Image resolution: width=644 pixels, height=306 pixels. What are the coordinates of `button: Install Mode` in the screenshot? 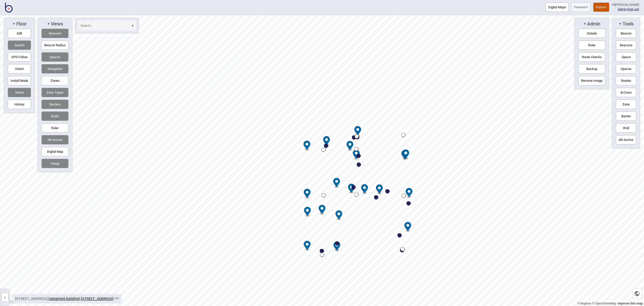 It's located at (19, 81).